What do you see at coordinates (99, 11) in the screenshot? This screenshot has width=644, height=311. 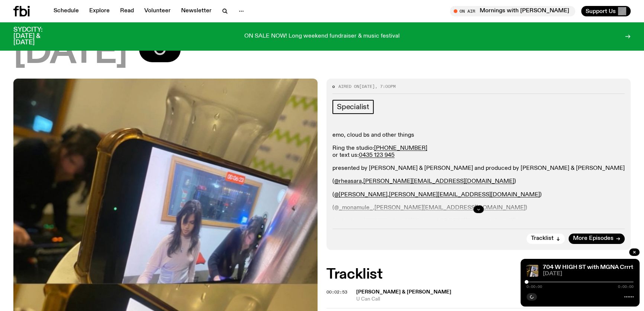 I see `a: Explore` at bounding box center [99, 11].